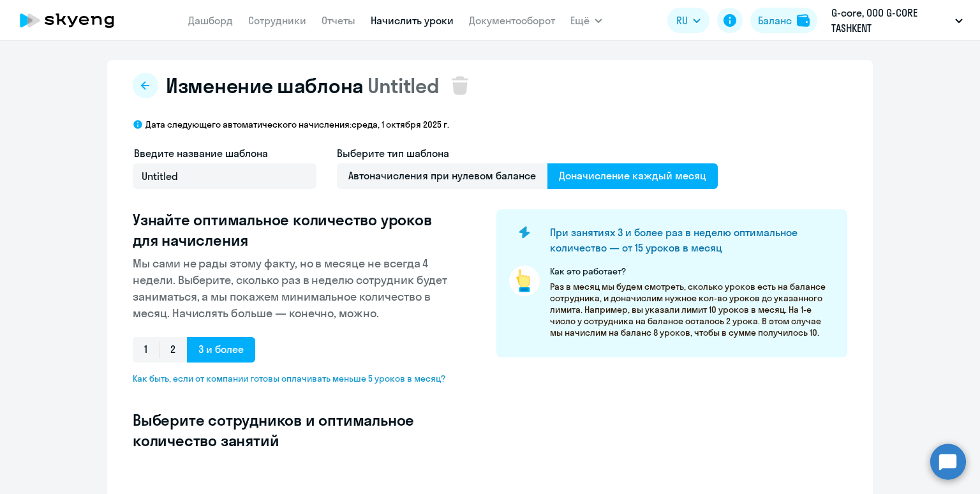 The image size is (980, 494). I want to click on p: Дата следующего автоматического начисления: среда, 1 октября 2025 г., so click(297, 124).